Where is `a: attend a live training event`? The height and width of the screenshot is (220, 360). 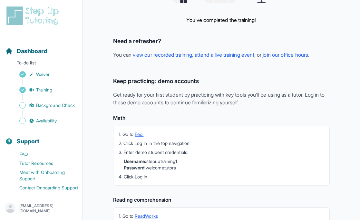
a: attend a live training event is located at coordinates (224, 55).